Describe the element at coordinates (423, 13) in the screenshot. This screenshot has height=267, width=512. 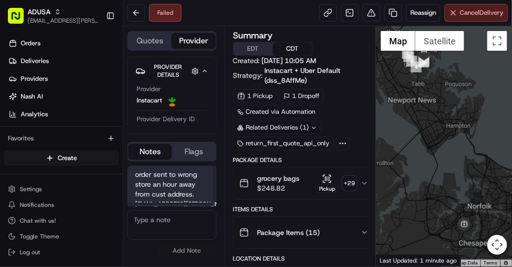
I see `span: Reassign` at that location.